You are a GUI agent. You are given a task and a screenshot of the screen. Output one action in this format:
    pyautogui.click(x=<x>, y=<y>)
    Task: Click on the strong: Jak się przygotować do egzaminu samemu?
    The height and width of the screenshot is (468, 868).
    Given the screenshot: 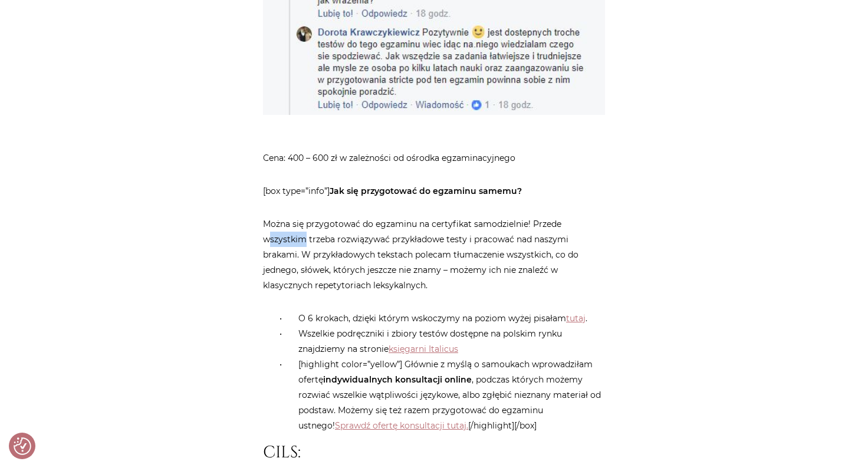 What is the action you would take?
    pyautogui.click(x=426, y=191)
    